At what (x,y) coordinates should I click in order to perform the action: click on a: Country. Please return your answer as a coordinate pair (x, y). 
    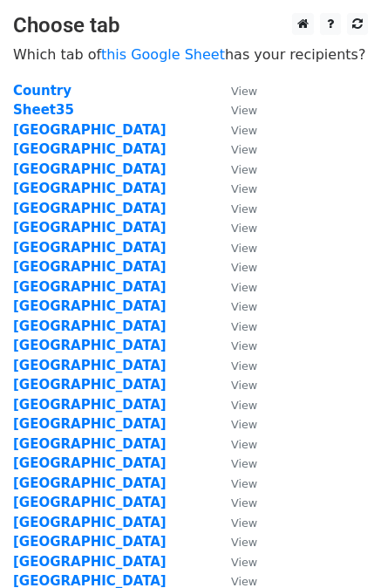
    Looking at the image, I should click on (42, 90).